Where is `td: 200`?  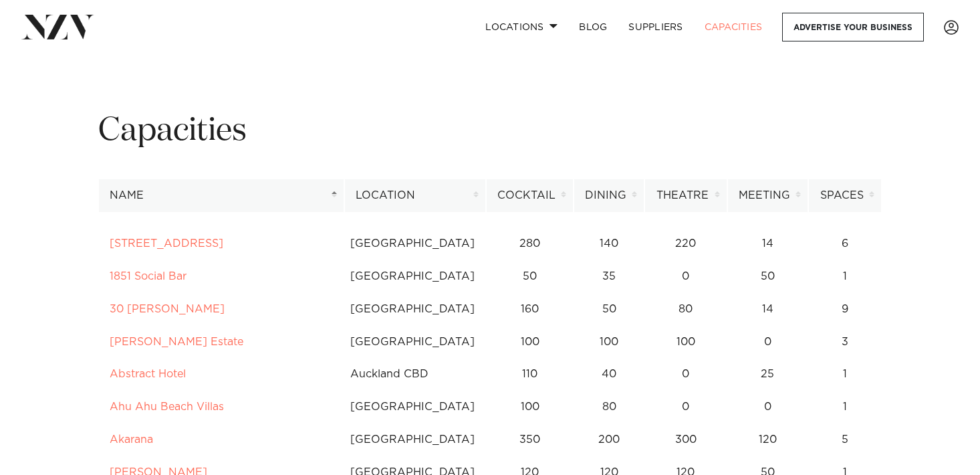 td: 200 is located at coordinates (609, 439).